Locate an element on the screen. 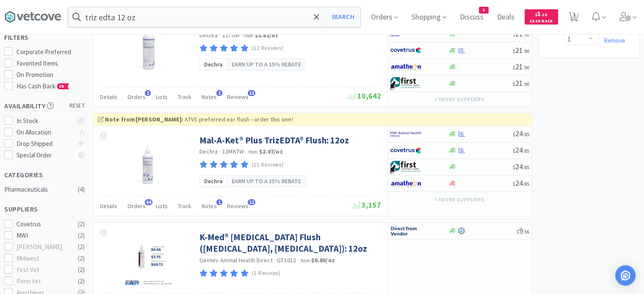  h5: Suppliers is located at coordinates (44, 209).